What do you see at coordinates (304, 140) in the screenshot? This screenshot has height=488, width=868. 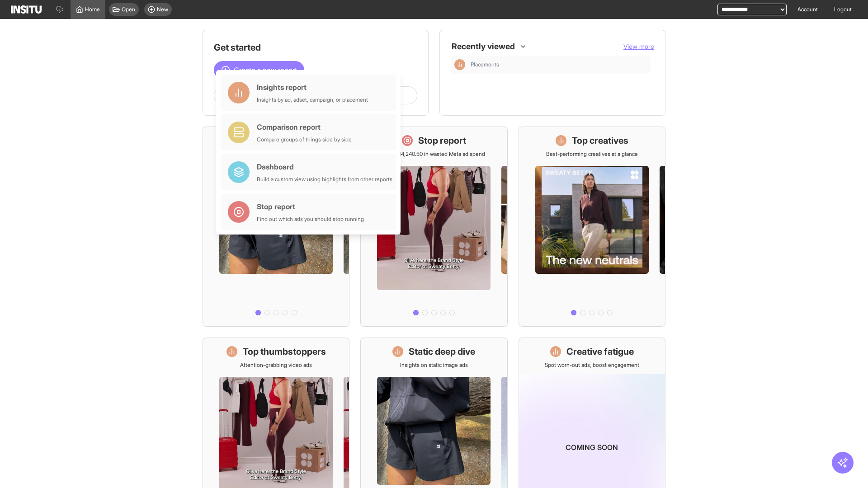 I see `div: Compare groups of things side by side` at bounding box center [304, 140].